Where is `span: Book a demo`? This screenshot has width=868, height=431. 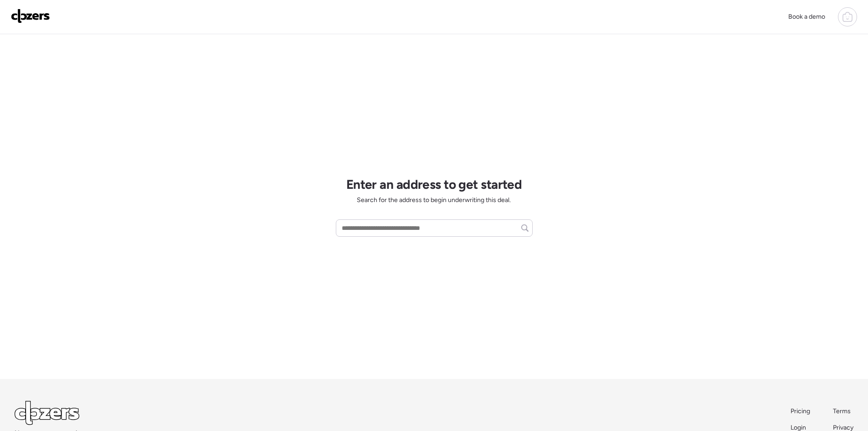
span: Book a demo is located at coordinates (807, 16).